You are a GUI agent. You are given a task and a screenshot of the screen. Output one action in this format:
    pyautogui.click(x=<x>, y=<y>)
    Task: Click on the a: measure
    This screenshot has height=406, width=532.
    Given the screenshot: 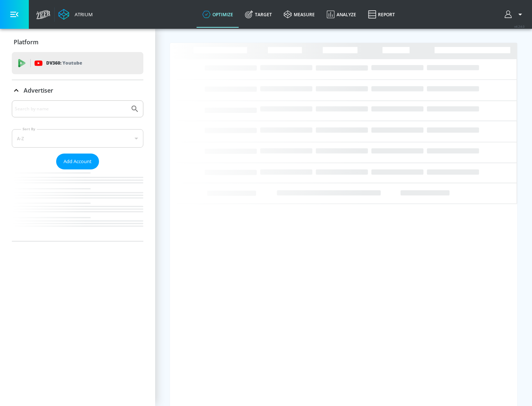 What is the action you would take?
    pyautogui.click(x=300, y=15)
    